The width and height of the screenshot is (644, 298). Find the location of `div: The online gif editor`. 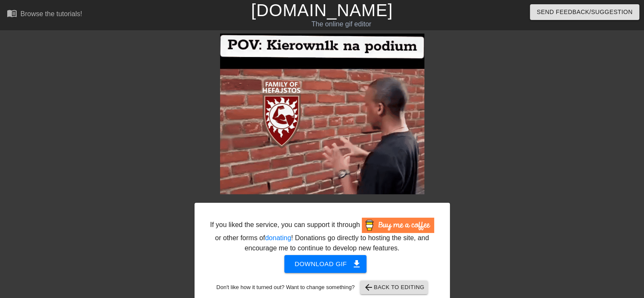

div: The online gif editor is located at coordinates (341, 25).